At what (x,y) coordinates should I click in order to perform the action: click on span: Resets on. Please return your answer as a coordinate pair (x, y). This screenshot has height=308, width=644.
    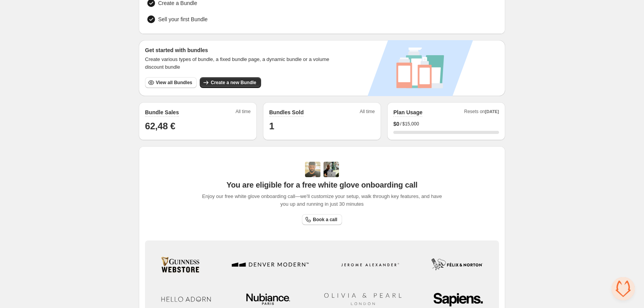
    Looking at the image, I should click on (482, 113).